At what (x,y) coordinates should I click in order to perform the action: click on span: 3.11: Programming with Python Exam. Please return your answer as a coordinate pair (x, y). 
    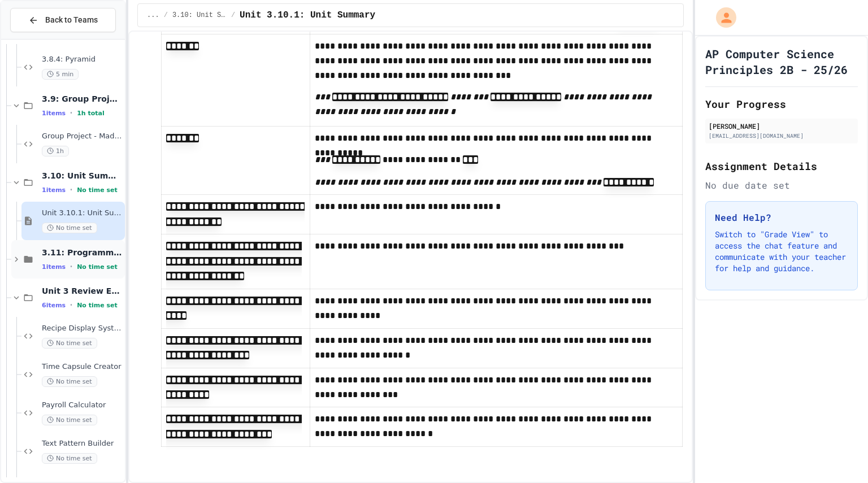
    Looking at the image, I should click on (81, 253).